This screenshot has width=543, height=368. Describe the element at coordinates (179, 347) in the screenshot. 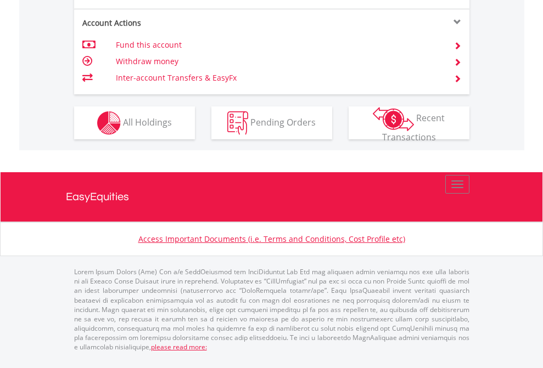

I see `a: please read more:` at that location.